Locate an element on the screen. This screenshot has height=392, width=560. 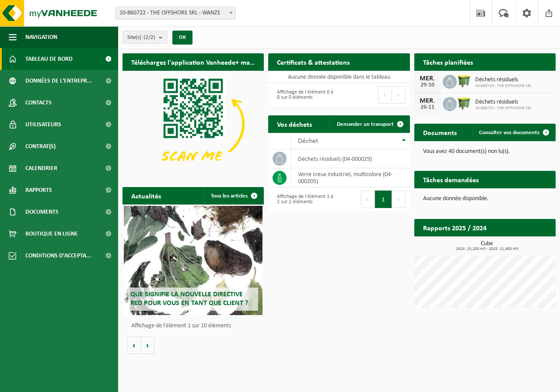
span: Documents is located at coordinates (42, 212).